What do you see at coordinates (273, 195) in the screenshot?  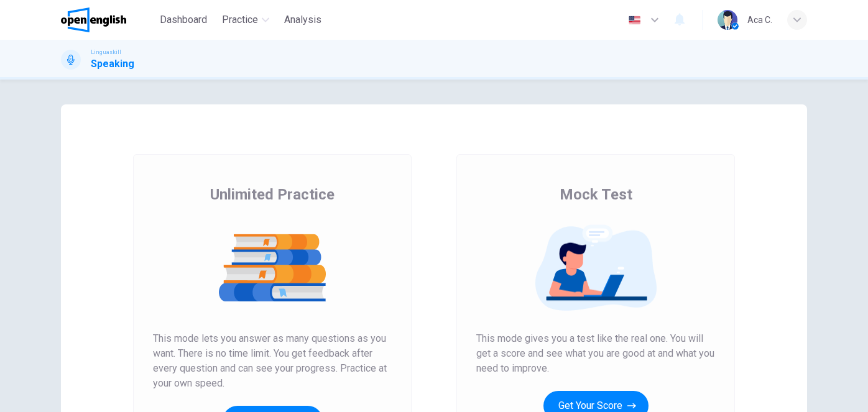 I see `span: Unlimited Practice` at bounding box center [273, 195].